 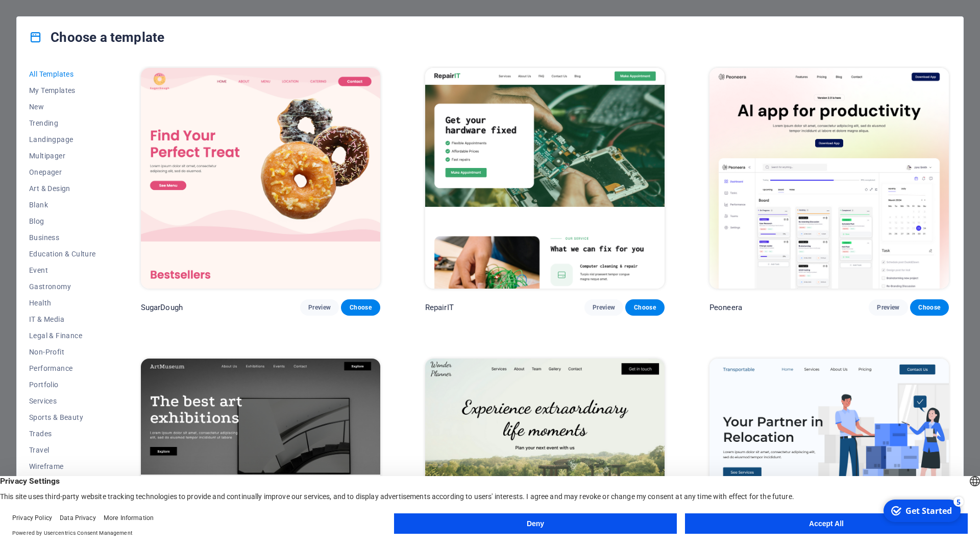 I want to click on span: Services, so click(x=62, y=400).